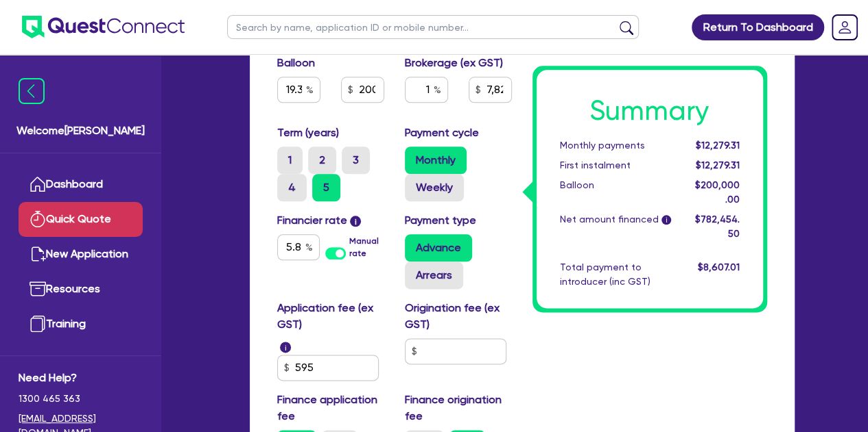 The height and width of the screenshot is (432, 868). What do you see at coordinates (319, 221) in the screenshot?
I see `label: Financier rate` at bounding box center [319, 221].